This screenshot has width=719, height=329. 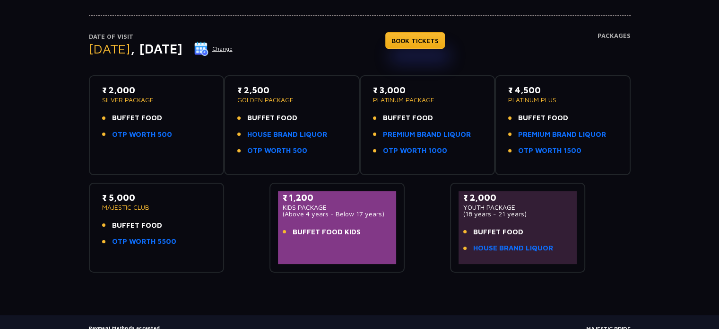 I want to click on p: GOLDEN PACKAGE, so click(x=292, y=100).